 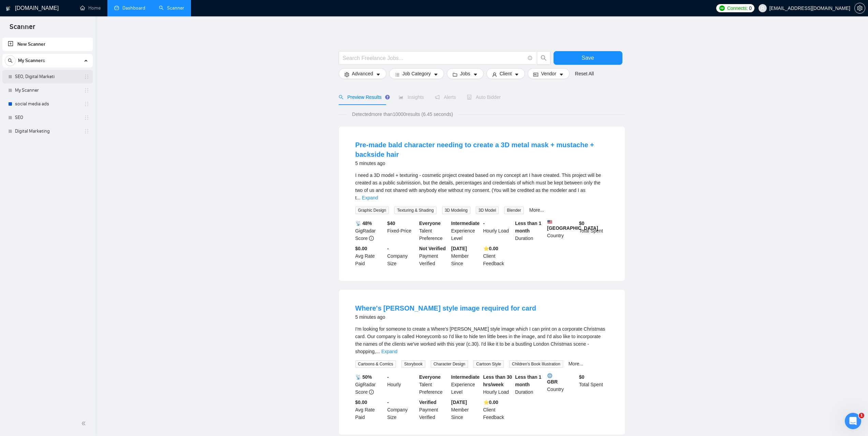 I want to click on a: social media ads, so click(x=48, y=104).